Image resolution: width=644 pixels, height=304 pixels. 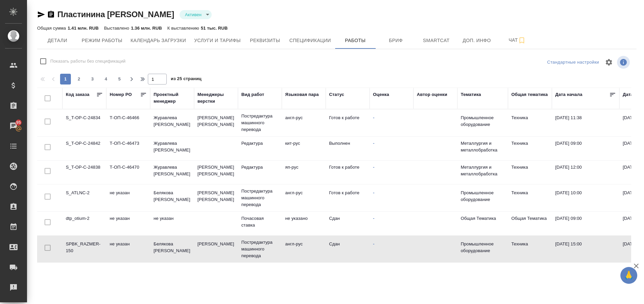 I want to click on span: 4, so click(x=106, y=79).